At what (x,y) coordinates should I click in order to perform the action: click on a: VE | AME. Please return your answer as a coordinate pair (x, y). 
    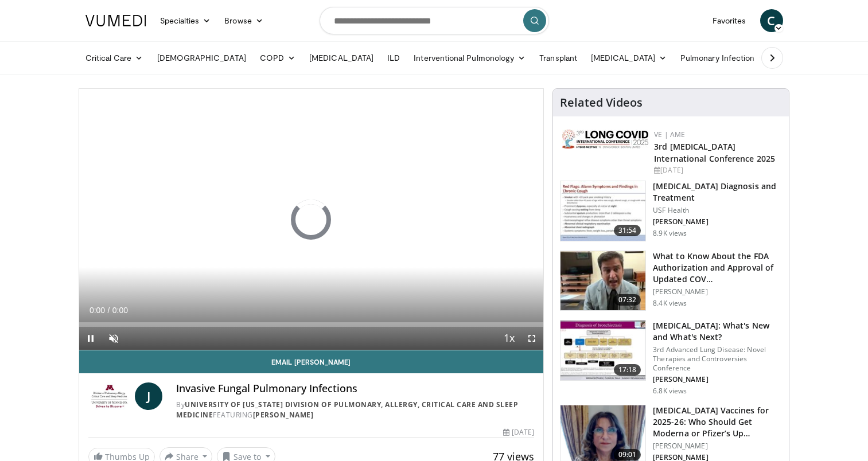
    Looking at the image, I should click on (669, 134).